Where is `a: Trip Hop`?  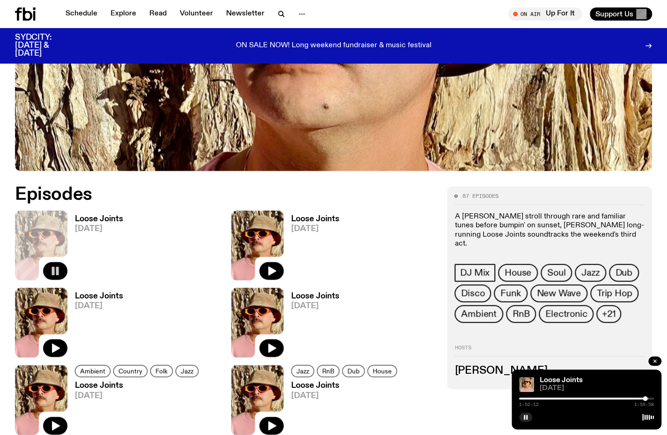
a: Trip Hop is located at coordinates (614, 293).